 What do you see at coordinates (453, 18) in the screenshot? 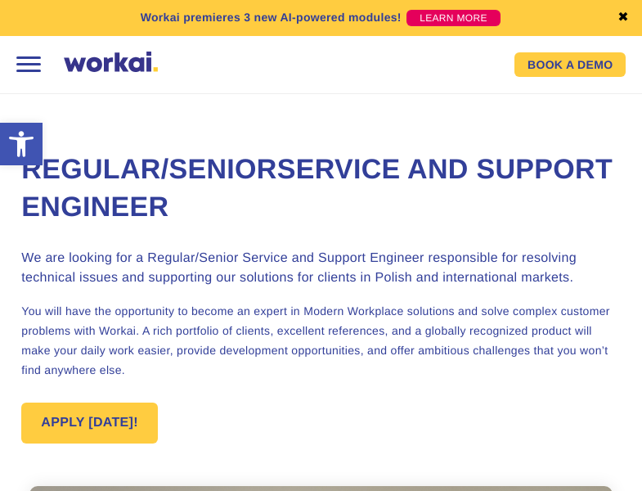
I see `a: LEARN MORE` at bounding box center [453, 18].